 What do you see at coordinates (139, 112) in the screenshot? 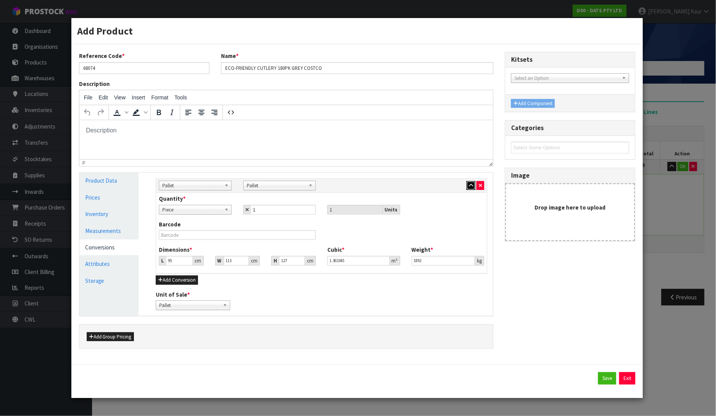
I see `div: Background color` at bounding box center [139, 112].